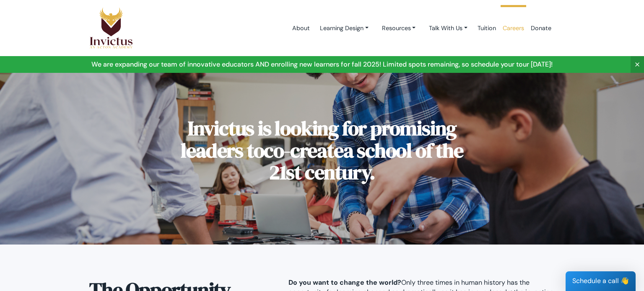 This screenshot has width=644, height=291. What do you see at coordinates (448, 28) in the screenshot?
I see `a: Talk With Us` at bounding box center [448, 28].